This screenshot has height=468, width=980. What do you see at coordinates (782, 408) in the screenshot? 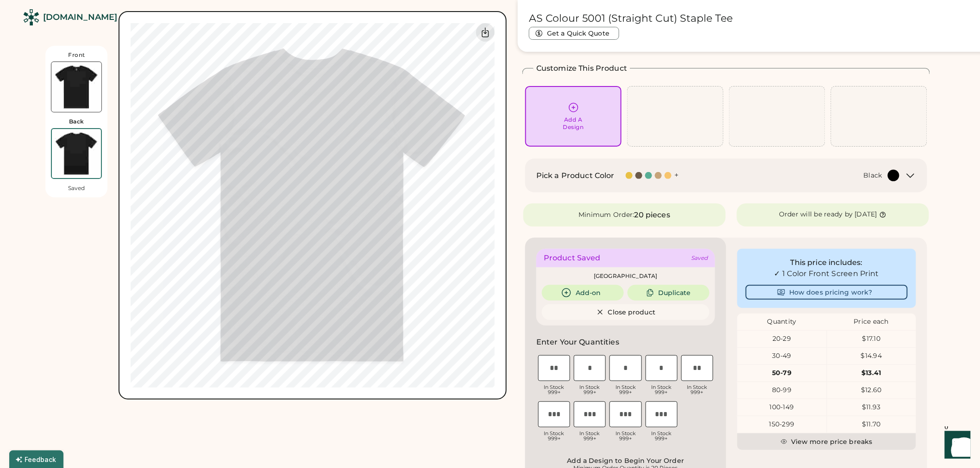
I see `div: 100-149` at bounding box center [782, 408].